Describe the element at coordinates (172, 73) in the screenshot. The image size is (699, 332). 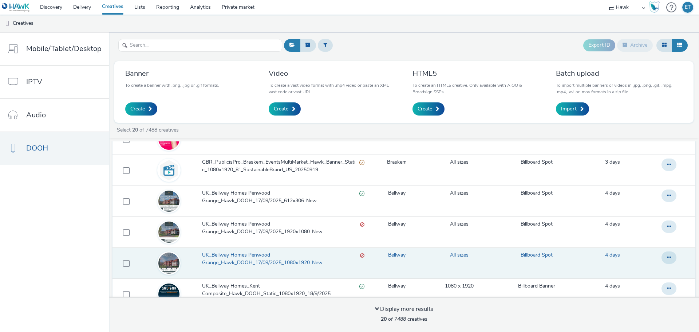
I see `h3: Banner` at that location.